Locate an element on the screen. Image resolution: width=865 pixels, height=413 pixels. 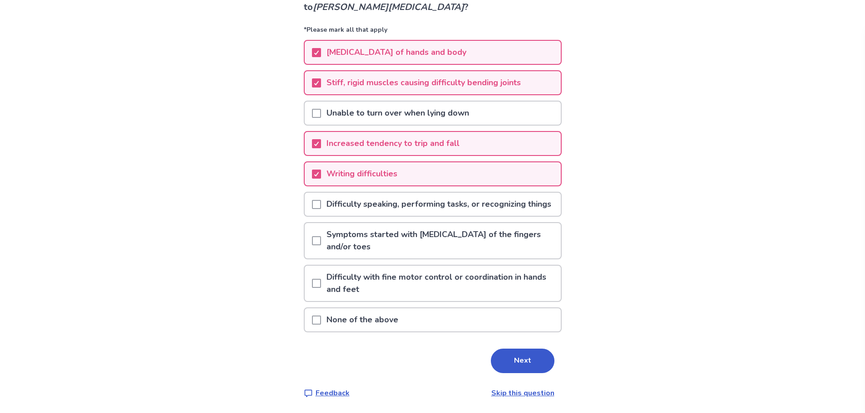
button: Next is located at coordinates (522, 361).